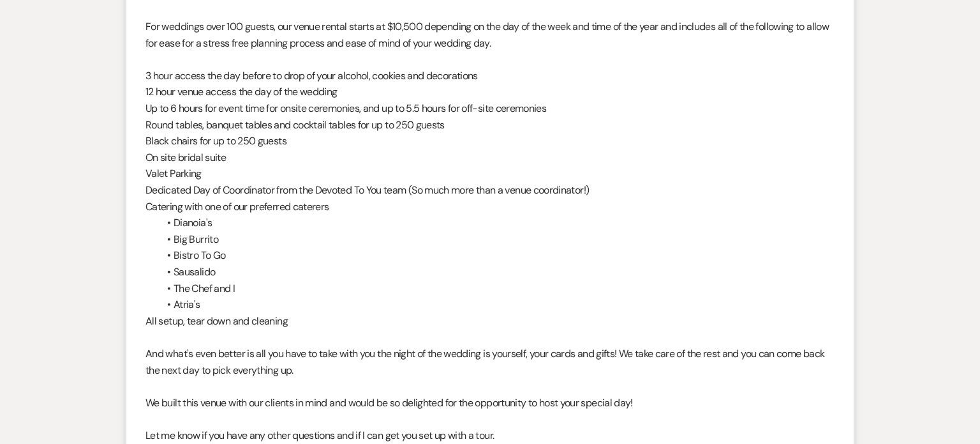 This screenshot has height=444, width=980. Describe the element at coordinates (496, 272) in the screenshot. I see `li: Sausalido` at that location.